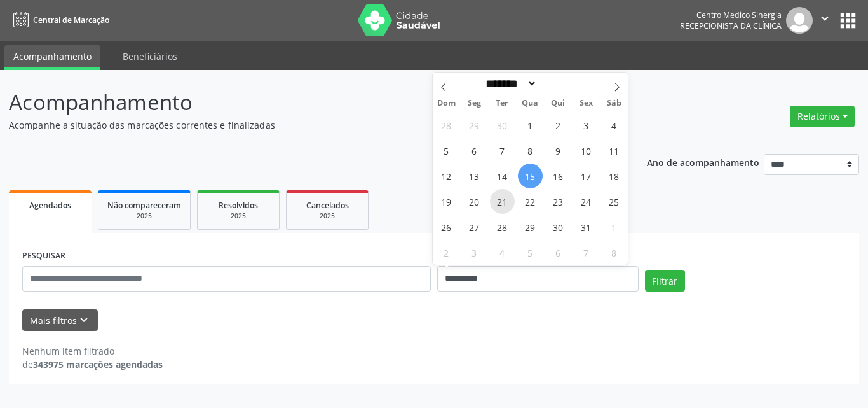 The image size is (868, 408). Describe the element at coordinates (52, 57) in the screenshot. I see `a: Acompanhamento` at that location.